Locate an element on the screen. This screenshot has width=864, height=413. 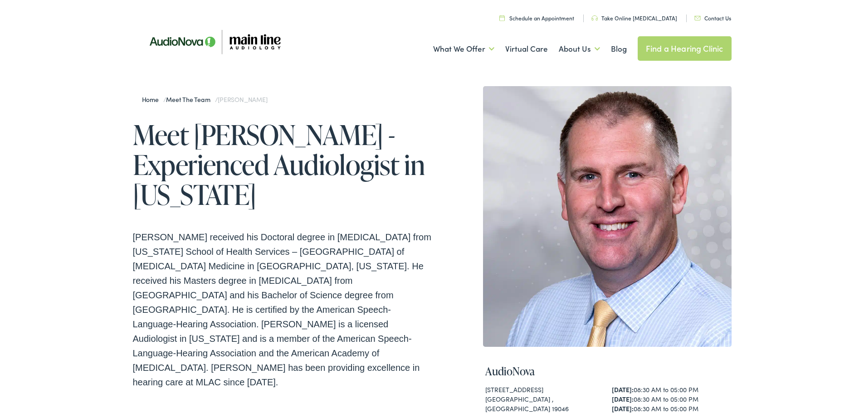
img: Brian Harrington, Audiologist for Main Line Audiology in Jenkintown and Audubon, PA. is located at coordinates (607, 216).